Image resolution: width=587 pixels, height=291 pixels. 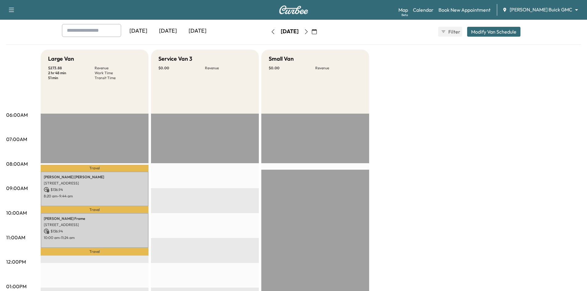 I want to click on p: Work Time, so click(x=118, y=73).